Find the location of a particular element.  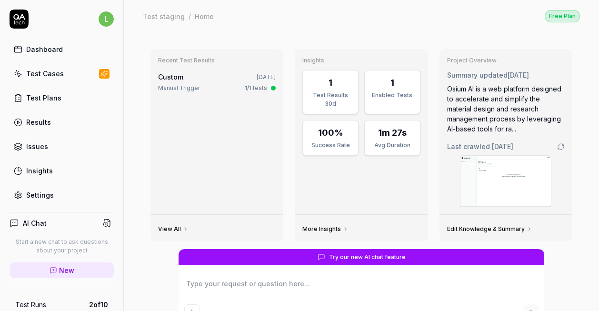

div: 100% is located at coordinates (330, 132).